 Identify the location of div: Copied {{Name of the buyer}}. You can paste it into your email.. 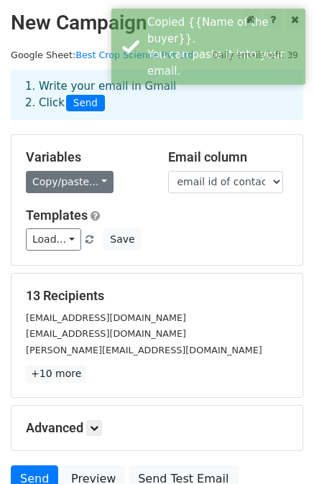
(223, 47).